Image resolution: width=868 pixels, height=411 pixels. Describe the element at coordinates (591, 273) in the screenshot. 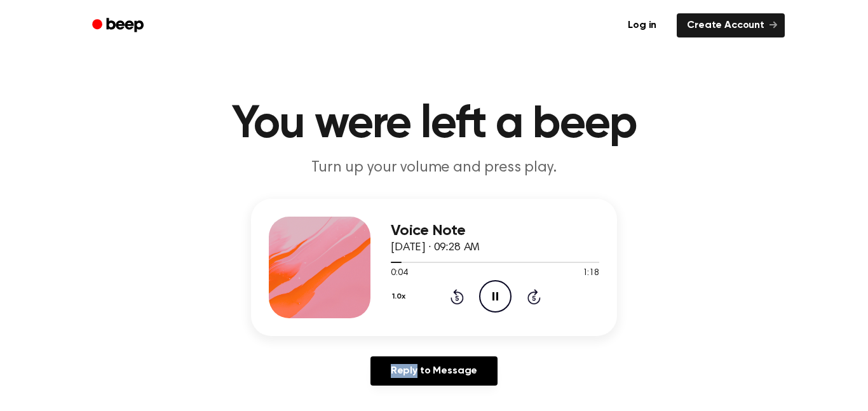

I see `span: 1:18` at that location.